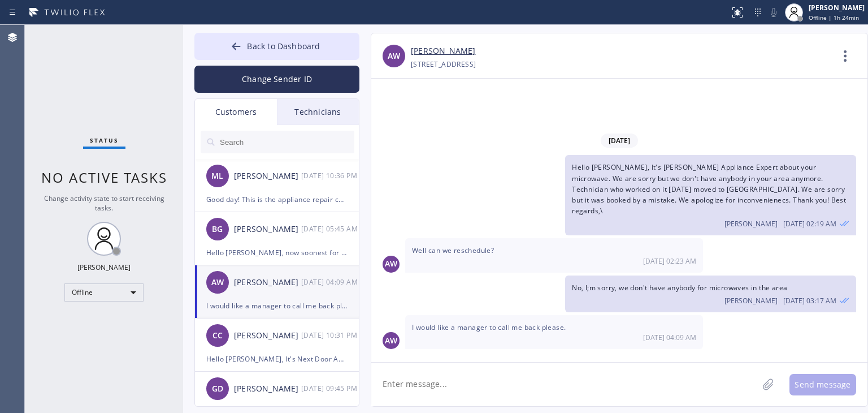 Image resolution: width=868 pixels, height=413 pixels. I want to click on div: 10/02/2025 9:23 AM, so click(554, 255).